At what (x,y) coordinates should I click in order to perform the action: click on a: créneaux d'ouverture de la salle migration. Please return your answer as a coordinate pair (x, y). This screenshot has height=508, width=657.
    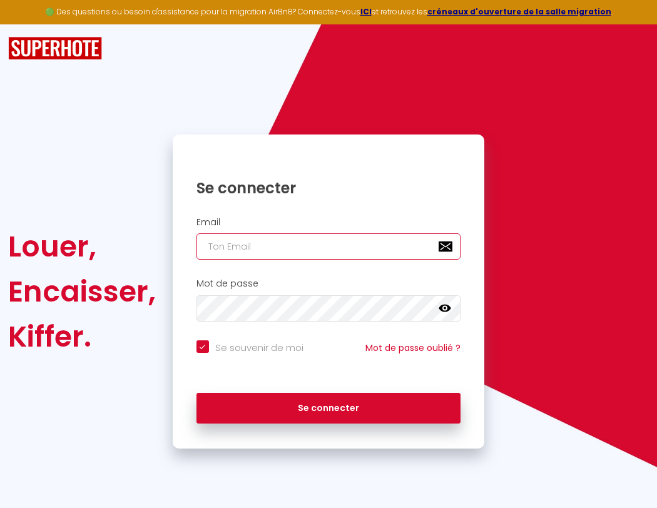
    Looking at the image, I should click on (519, 11).